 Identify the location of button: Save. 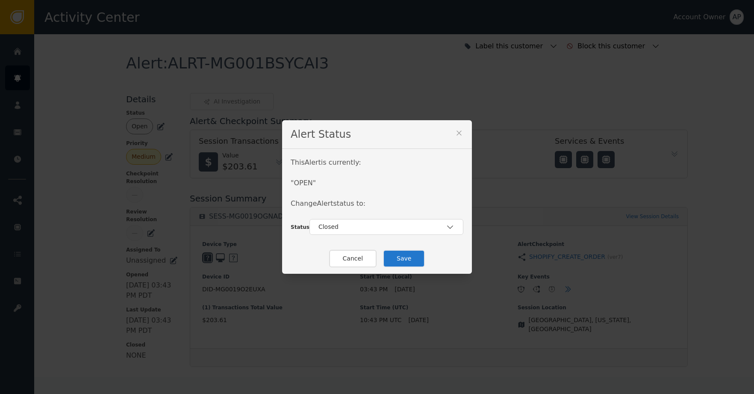
(404, 258).